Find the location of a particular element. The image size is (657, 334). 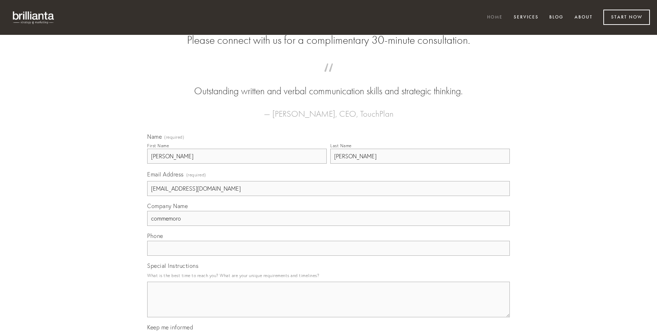

a: Home is located at coordinates (495, 17).